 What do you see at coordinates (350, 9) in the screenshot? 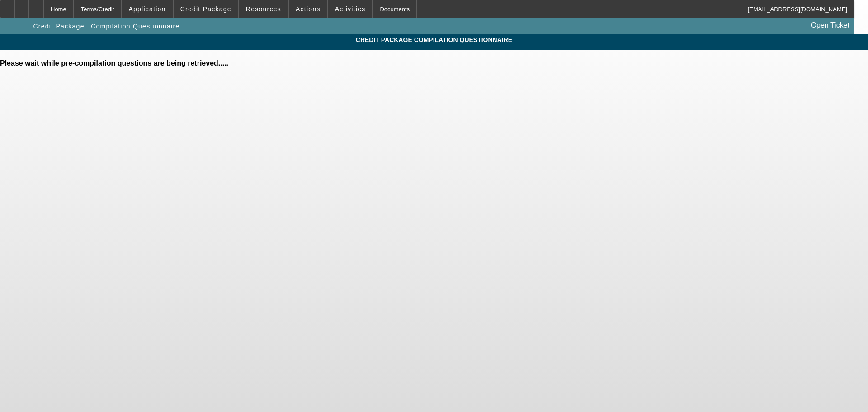
I see `button: Activities` at bounding box center [350, 9].